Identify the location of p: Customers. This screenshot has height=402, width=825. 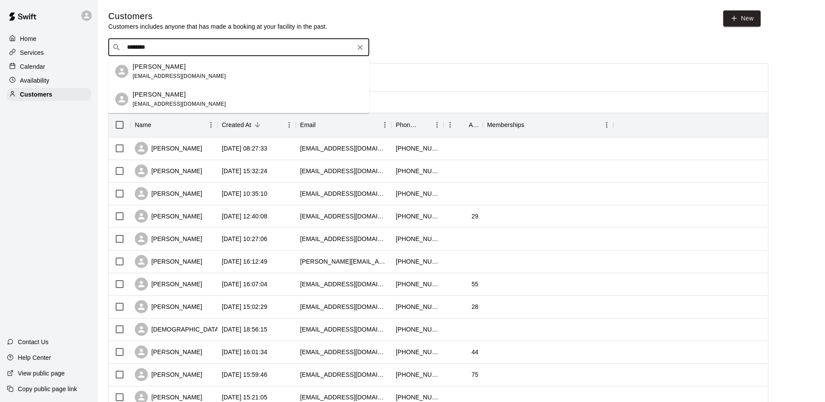
(36, 94).